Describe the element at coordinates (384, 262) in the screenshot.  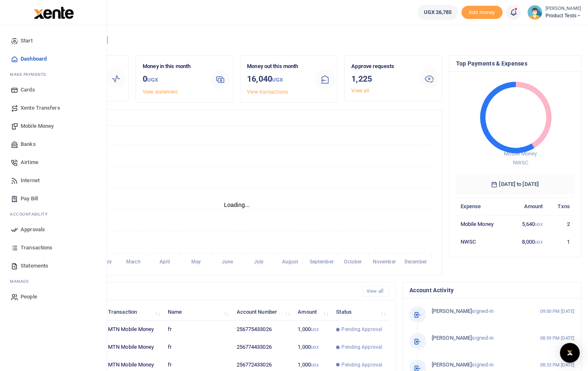
I see `tspan: November` at that location.